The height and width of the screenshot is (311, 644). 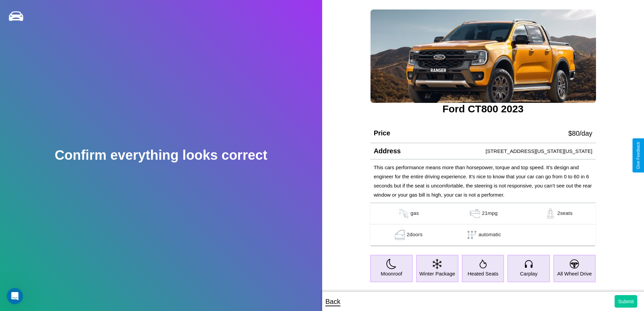 I want to click on p: Carplay, so click(x=529, y=273).